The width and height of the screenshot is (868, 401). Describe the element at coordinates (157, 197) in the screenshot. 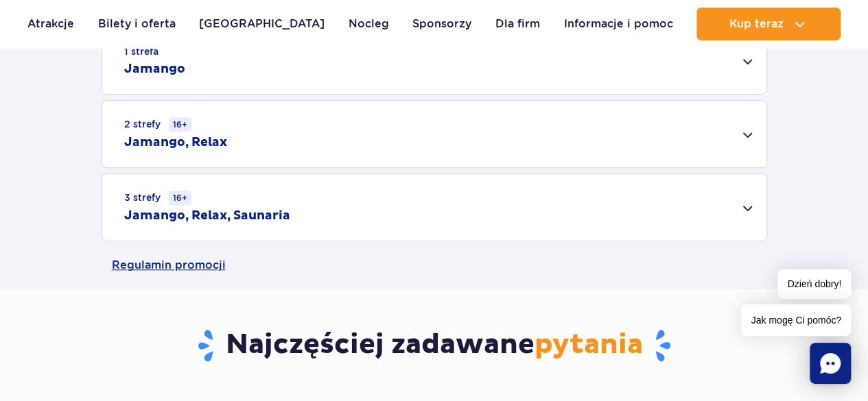

I see `small: 3 strefy` at that location.